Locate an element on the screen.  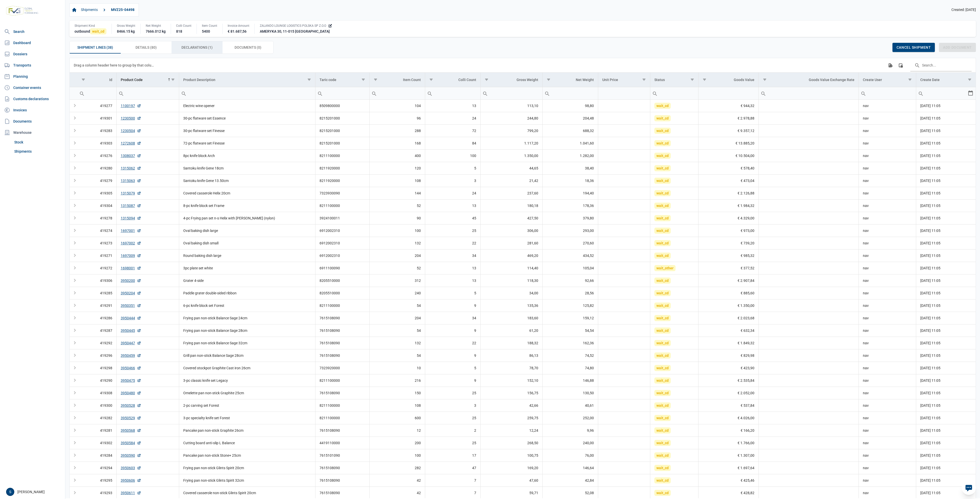
td: 113,10 is located at coordinates (511, 106).